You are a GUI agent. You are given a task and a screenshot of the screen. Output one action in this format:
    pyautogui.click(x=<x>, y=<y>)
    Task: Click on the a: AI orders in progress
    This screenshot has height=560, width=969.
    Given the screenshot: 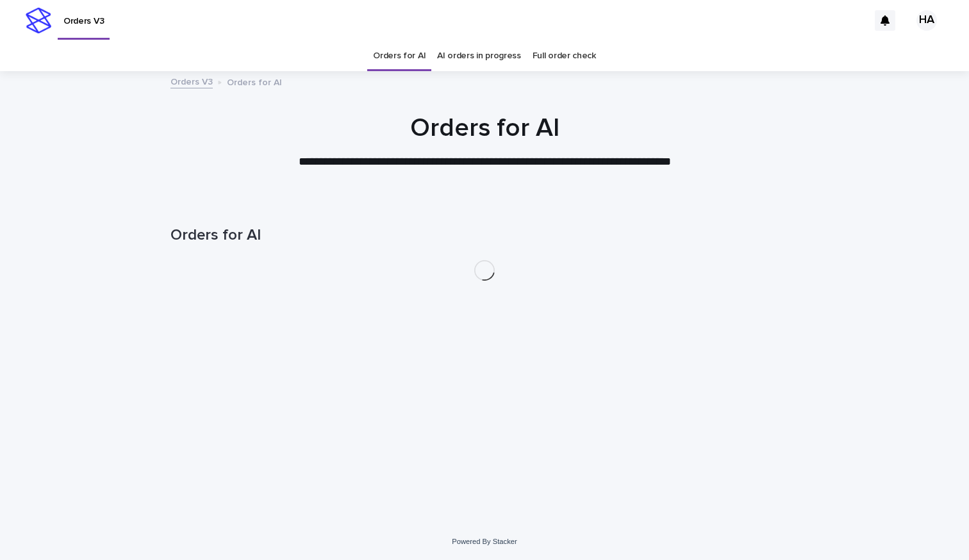 What is the action you would take?
    pyautogui.click(x=479, y=55)
    